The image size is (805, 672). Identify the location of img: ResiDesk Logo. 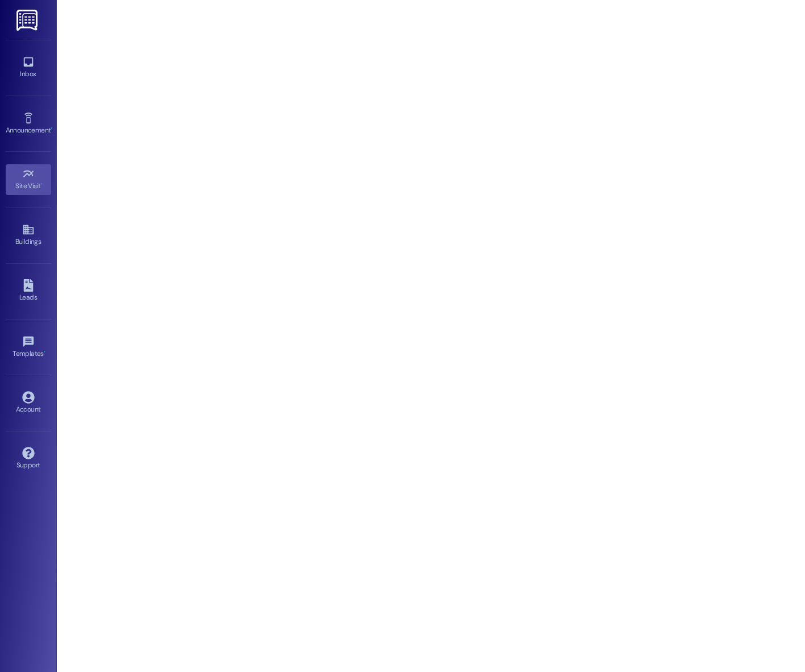
(28, 20).